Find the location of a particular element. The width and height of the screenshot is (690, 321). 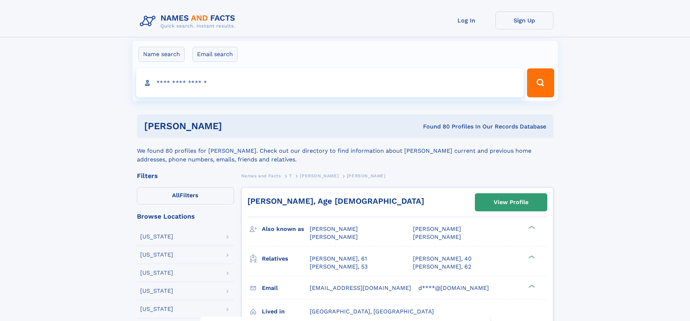

span: T is located at coordinates (291, 176).